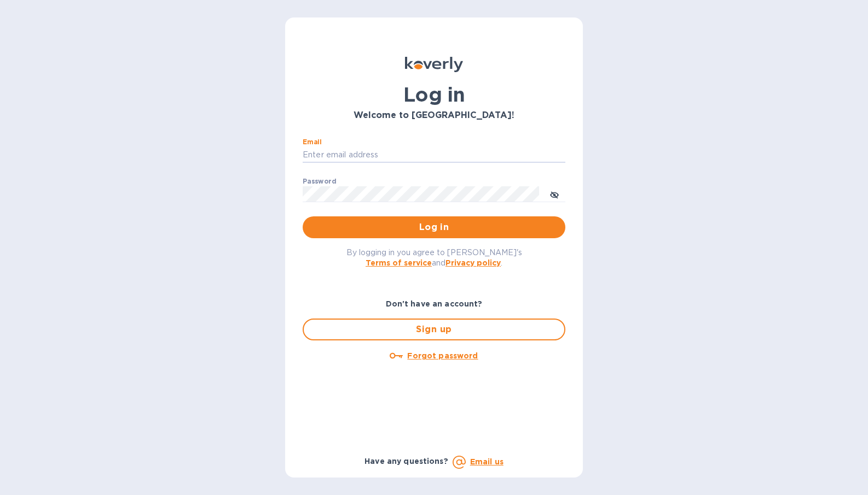  Describe the element at coordinates (486, 462) in the screenshot. I see `b: Email us` at that location.